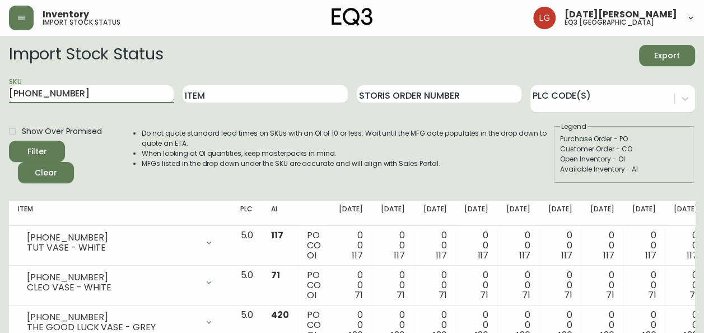 This screenshot has height=333, width=704. Describe the element at coordinates (624, 169) in the screenshot. I see `div: Available Inventory - AI` at that location.